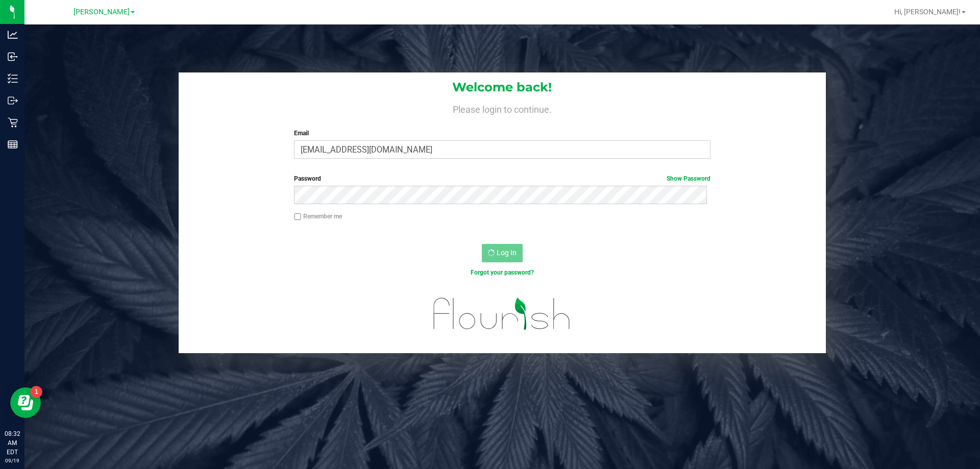 This screenshot has height=469, width=980. I want to click on span: Password, so click(307, 179).